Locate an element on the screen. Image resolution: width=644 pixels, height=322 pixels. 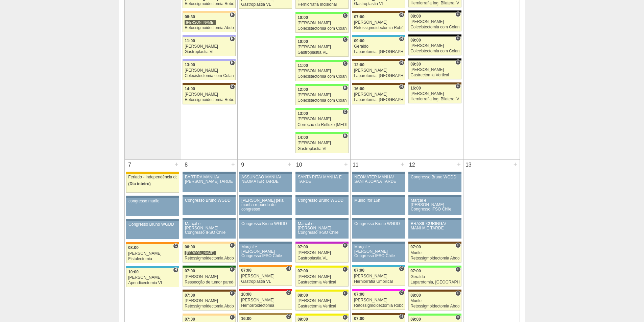
div: Key: Feriado is located at coordinates (152, 173).